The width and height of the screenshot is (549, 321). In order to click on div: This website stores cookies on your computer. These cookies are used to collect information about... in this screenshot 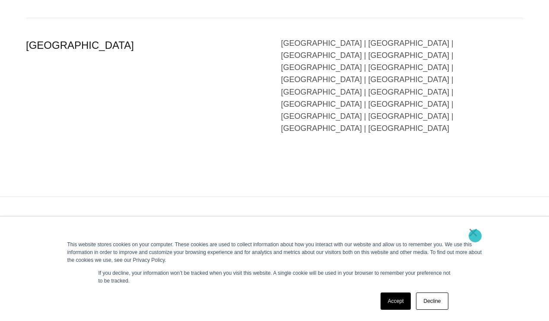, I will do `click(275, 252)`.